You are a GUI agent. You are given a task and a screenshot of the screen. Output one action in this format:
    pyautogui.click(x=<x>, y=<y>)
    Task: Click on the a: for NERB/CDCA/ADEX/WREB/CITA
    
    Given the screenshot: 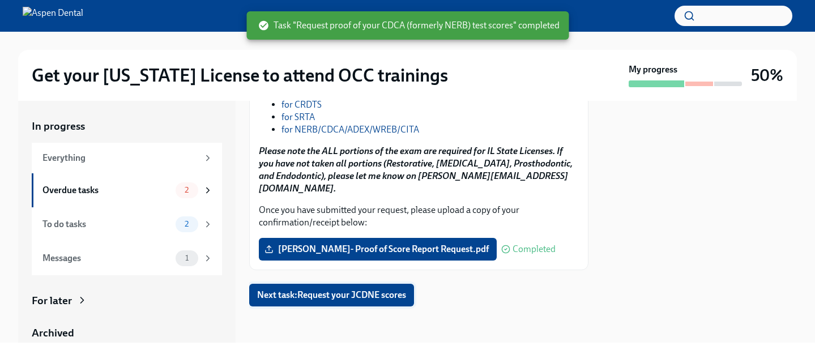 What is the action you would take?
    pyautogui.click(x=350, y=129)
    